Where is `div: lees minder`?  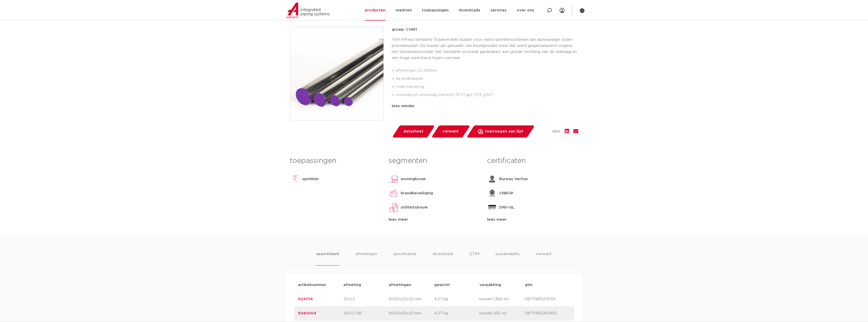 div: lees minder is located at coordinates (485, 106).